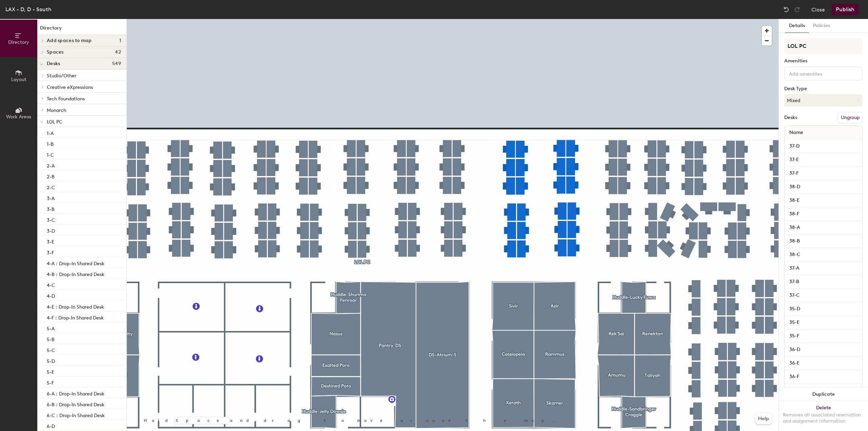  Describe the element at coordinates (82, 29) in the screenshot. I see `h1: Directory` at that location.